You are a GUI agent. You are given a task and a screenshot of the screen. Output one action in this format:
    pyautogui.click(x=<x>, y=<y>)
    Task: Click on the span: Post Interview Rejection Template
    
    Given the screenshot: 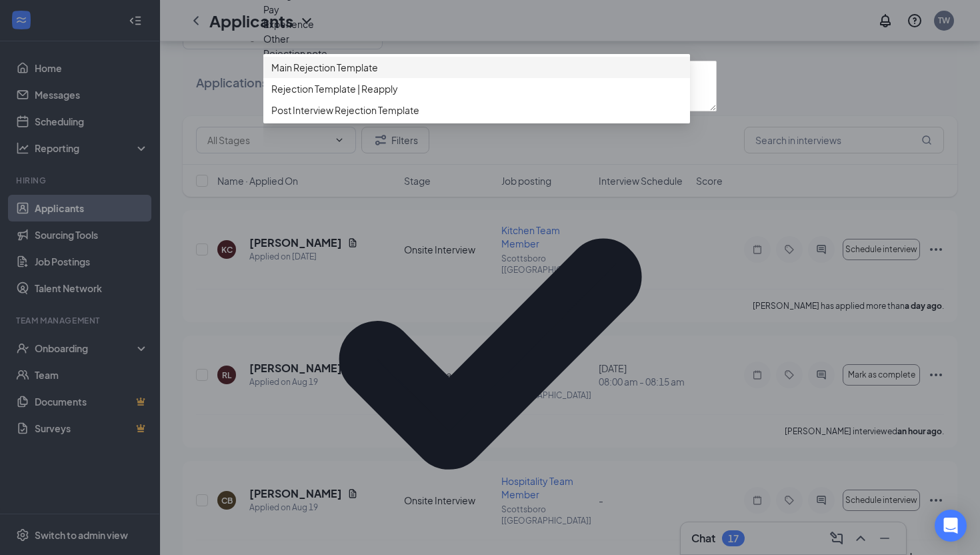 What is the action you would take?
    pyautogui.click(x=346, y=110)
    